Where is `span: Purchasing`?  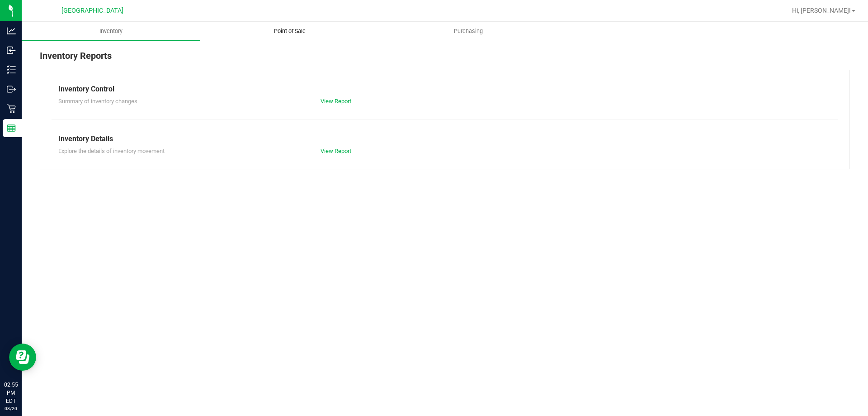 span: Purchasing is located at coordinates (468, 31).